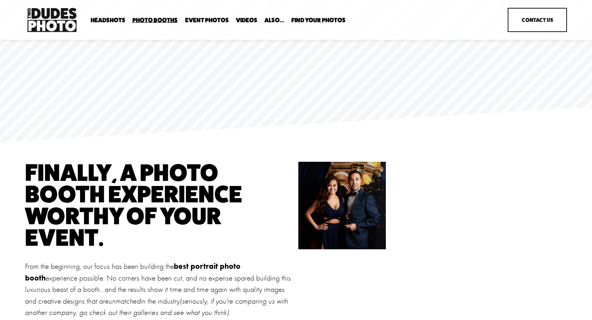 This screenshot has height=320, width=592. I want to click on a: Event Photos, so click(207, 20).